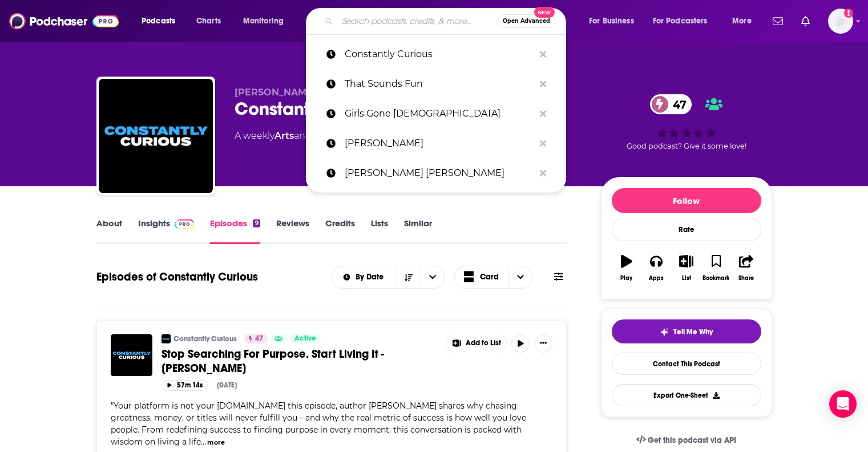 The width and height of the screenshot is (868, 452). I want to click on span: Monitoring, so click(263, 21).